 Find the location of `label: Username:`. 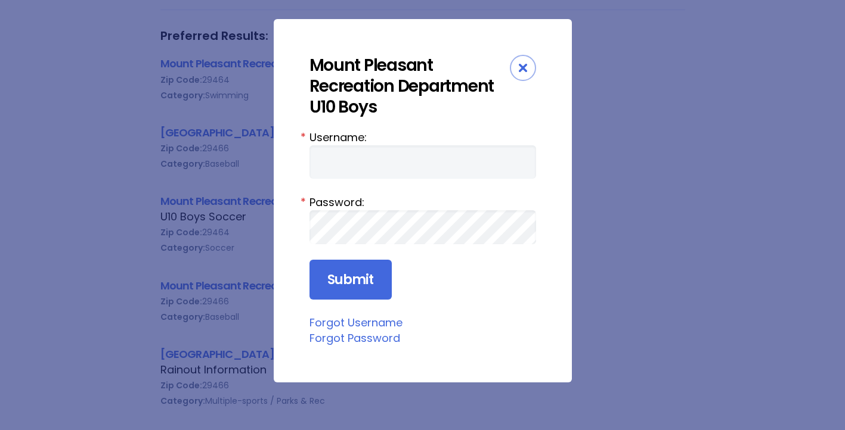

label: Username: is located at coordinates (423, 137).